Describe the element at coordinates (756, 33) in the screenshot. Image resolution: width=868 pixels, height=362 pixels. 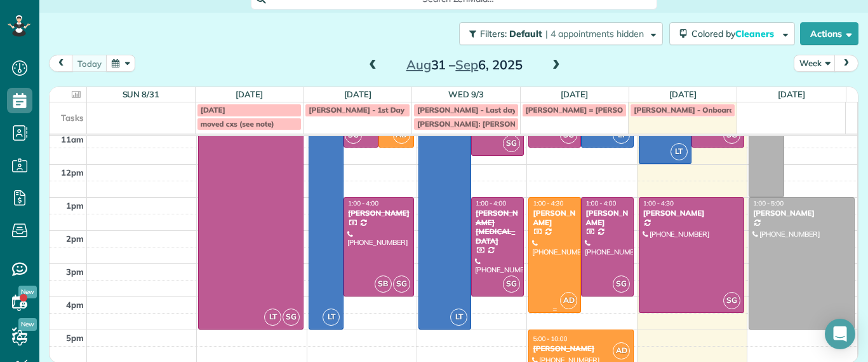
I see `span: Cleaners` at that location.